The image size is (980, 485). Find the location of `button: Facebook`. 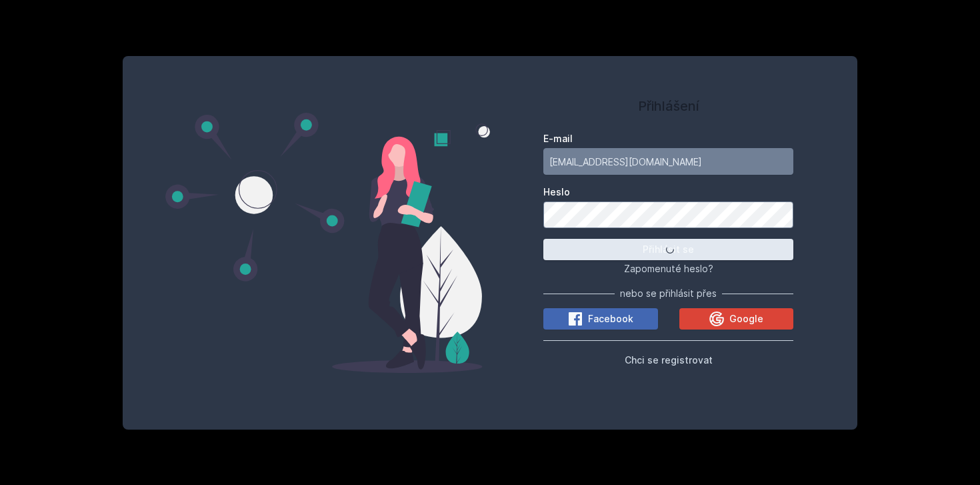

button: Facebook is located at coordinates (601, 319).